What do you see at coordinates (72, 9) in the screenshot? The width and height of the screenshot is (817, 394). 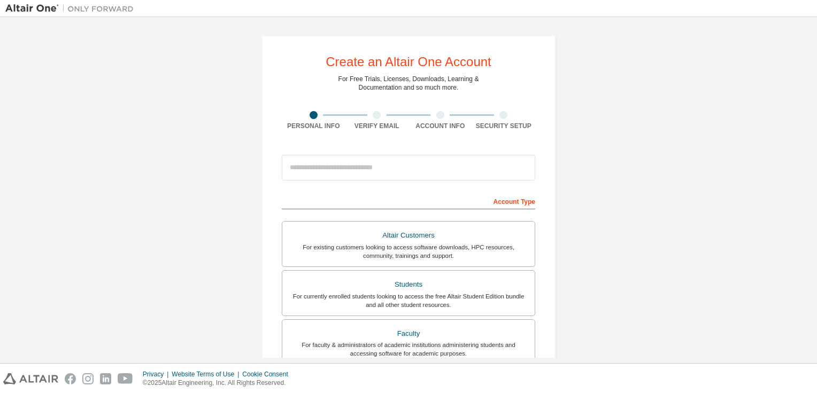 I see `img: Altair One` at bounding box center [72, 9].